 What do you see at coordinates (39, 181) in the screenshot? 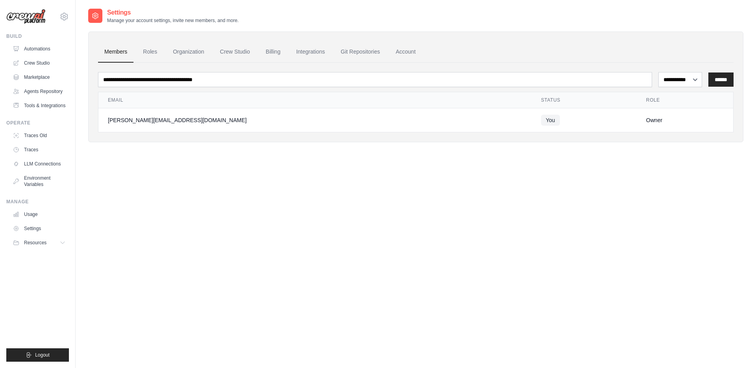
I see `a: Environment Variables` at bounding box center [39, 181].